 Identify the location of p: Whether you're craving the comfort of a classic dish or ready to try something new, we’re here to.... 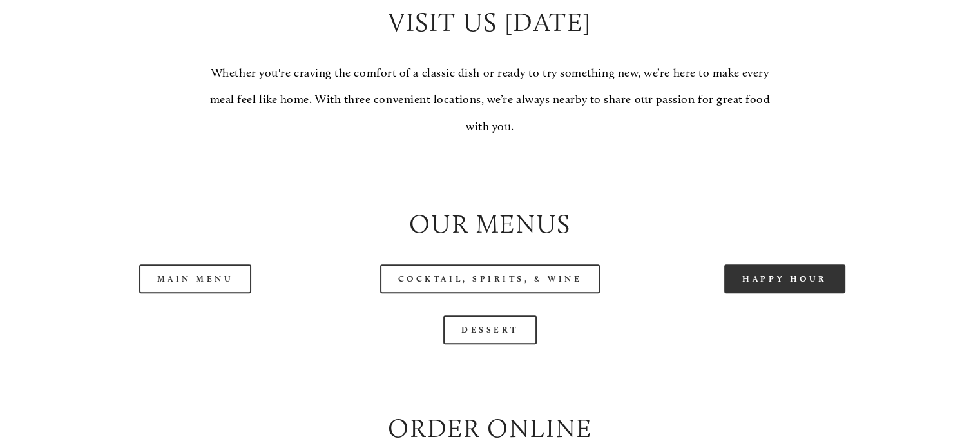
(490, 99).